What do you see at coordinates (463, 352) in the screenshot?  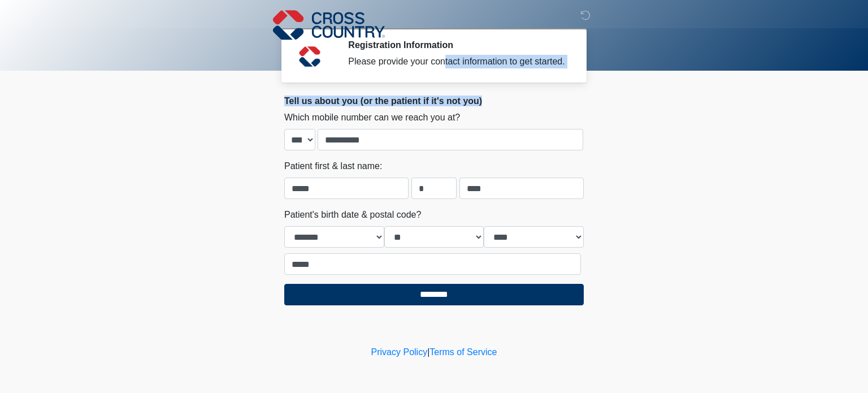 I see `a: Terms of Service` at bounding box center [463, 352].